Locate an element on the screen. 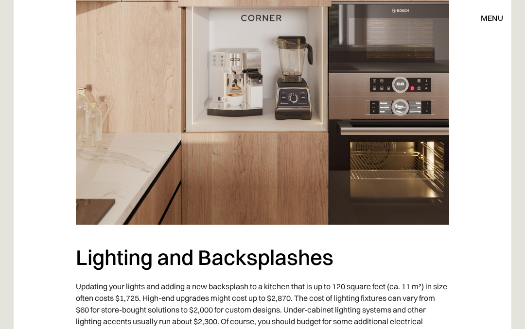  a: home is located at coordinates (262, 18).